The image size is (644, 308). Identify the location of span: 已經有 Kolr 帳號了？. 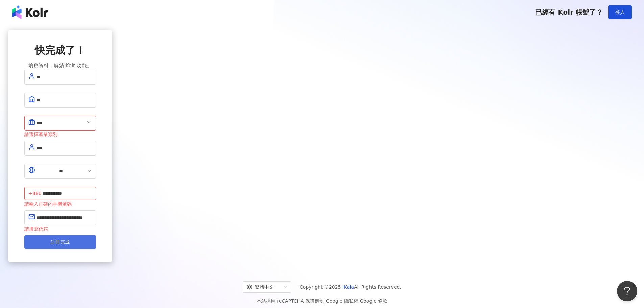
(569, 12).